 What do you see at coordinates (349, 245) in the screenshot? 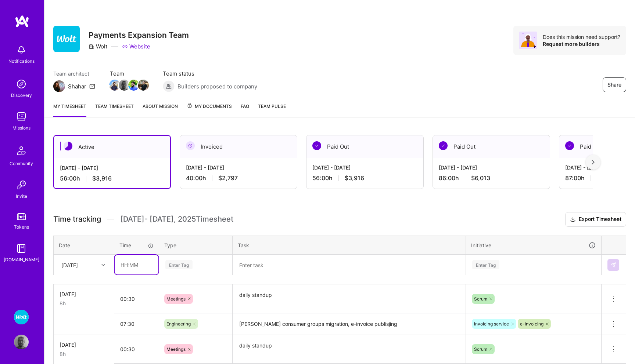
I see `th: Task` at bounding box center [349, 245].